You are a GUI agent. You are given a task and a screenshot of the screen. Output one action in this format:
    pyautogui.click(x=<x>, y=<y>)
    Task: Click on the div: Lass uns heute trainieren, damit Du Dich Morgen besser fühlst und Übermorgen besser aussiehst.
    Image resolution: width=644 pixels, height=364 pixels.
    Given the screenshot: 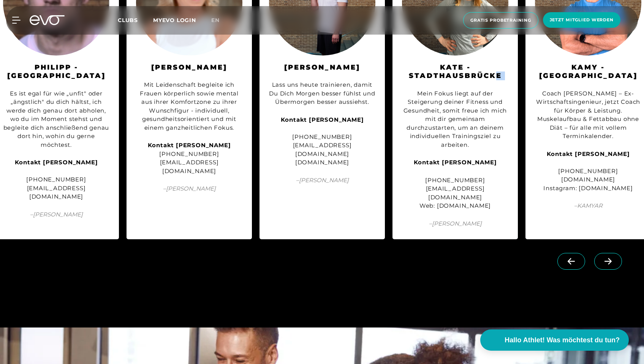 What is the action you would take?
    pyautogui.click(x=322, y=94)
    